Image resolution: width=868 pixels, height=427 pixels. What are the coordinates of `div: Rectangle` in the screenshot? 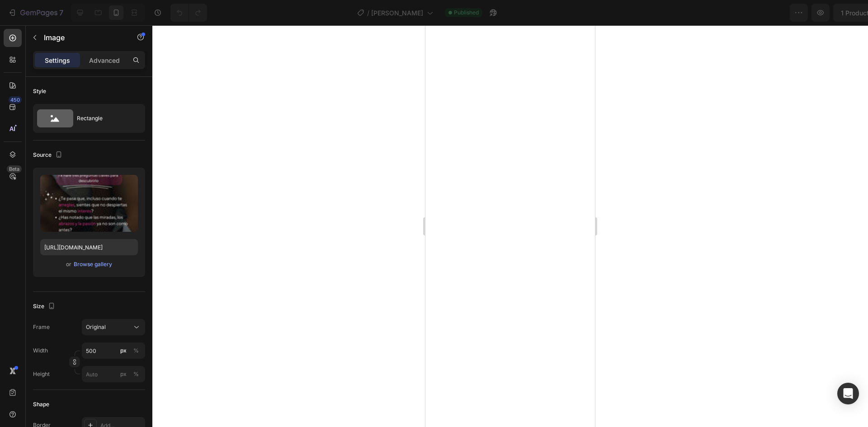 It's located at (104, 118).